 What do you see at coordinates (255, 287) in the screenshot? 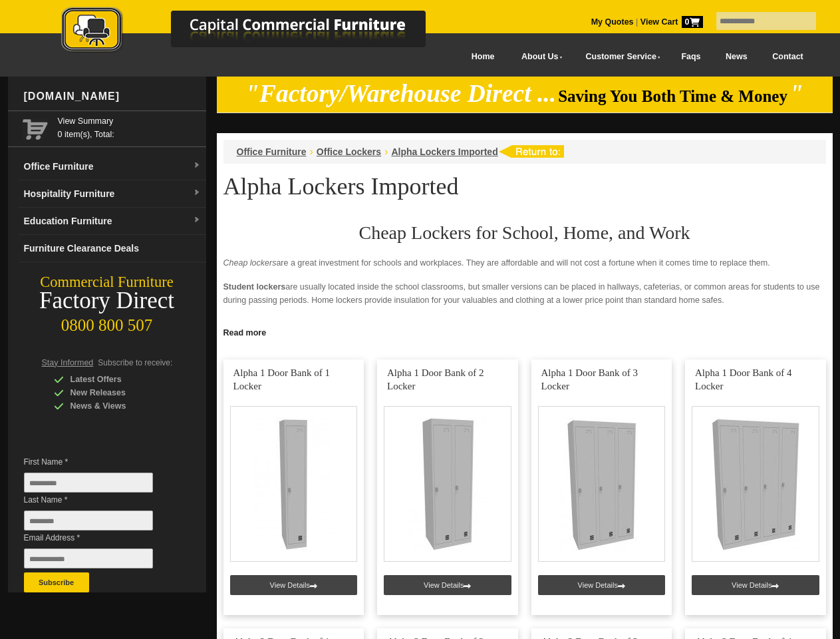
I see `strong: Student lockers` at bounding box center [255, 287].